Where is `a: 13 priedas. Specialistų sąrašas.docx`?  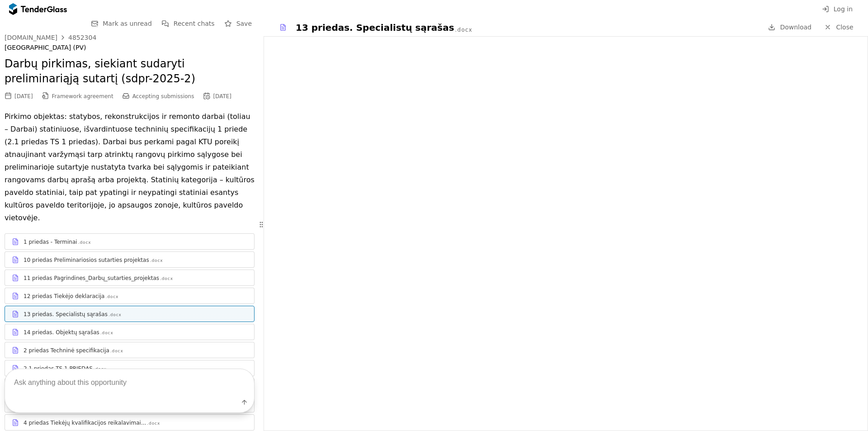
a: 13 priedas. Specialistų sąrašas.docx is located at coordinates (130, 314).